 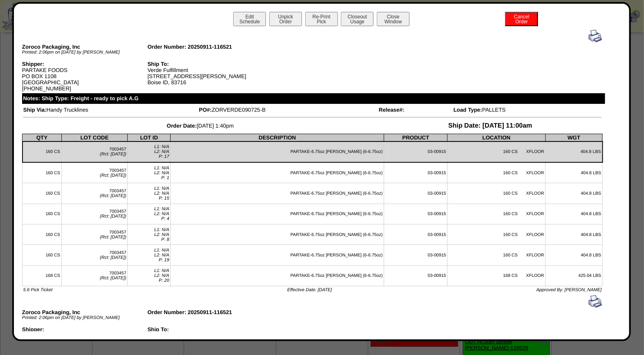 What do you see at coordinates (522, 19) in the screenshot?
I see `button: CancelOrder` at bounding box center [522, 19].